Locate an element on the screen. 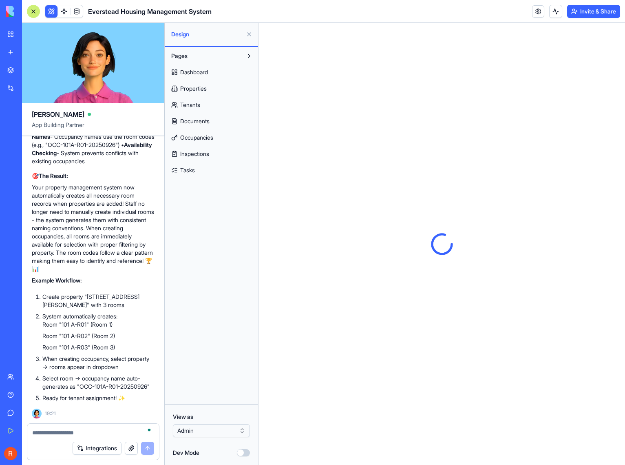  span: Documents is located at coordinates (195, 121).